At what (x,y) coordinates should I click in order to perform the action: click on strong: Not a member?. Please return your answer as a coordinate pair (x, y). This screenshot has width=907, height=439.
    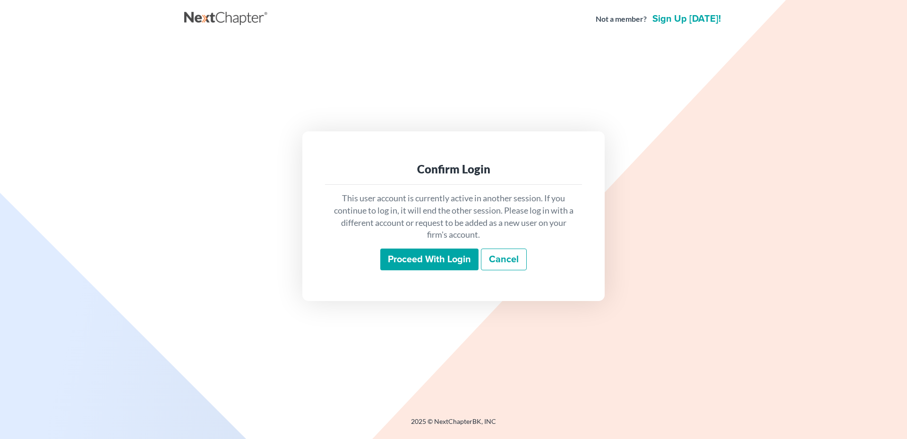
    Looking at the image, I should click on (621, 19).